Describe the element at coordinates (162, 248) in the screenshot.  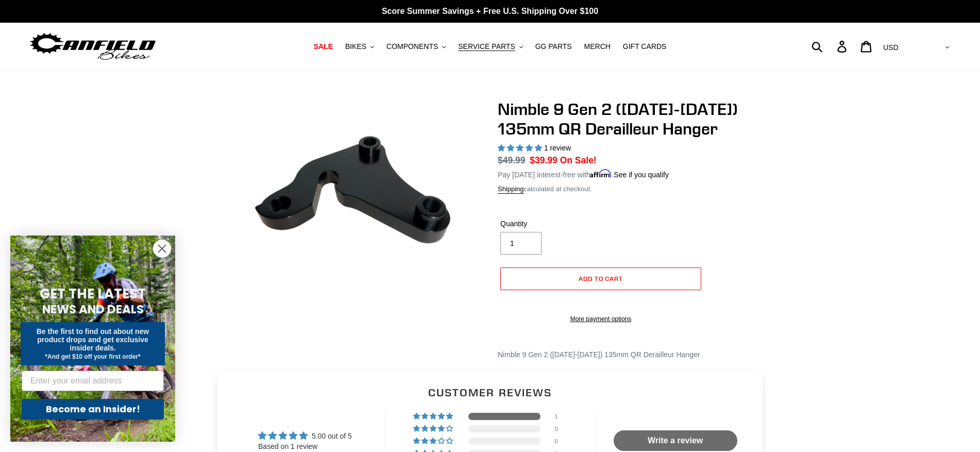
I see `button: Close dialog` at that location.